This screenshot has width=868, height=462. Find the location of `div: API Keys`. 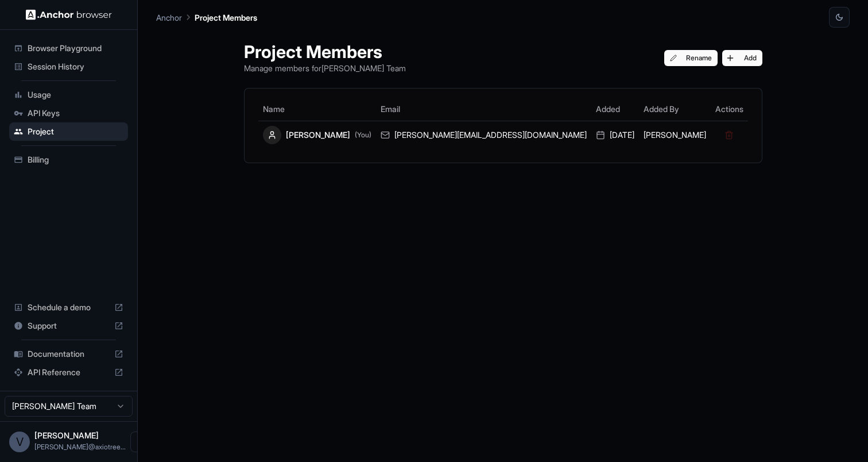

div: API Keys is located at coordinates (68, 114).